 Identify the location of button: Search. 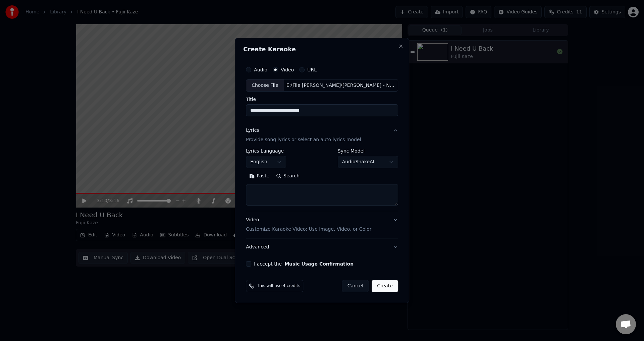
(288, 176).